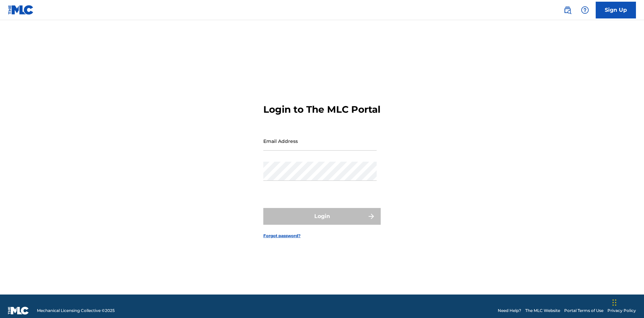  What do you see at coordinates (18, 311) in the screenshot?
I see `img: logo` at bounding box center [18, 311].